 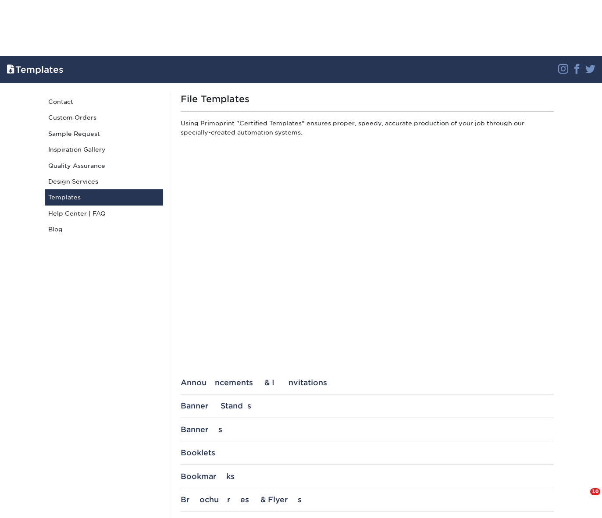 I want to click on div: Booklets, so click(x=367, y=453).